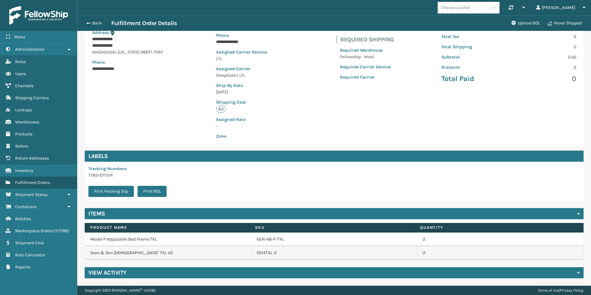 This screenshot has height=295, width=591. What do you see at coordinates (32, 98) in the screenshot?
I see `span: Shipping Carriers` at bounding box center [32, 98].